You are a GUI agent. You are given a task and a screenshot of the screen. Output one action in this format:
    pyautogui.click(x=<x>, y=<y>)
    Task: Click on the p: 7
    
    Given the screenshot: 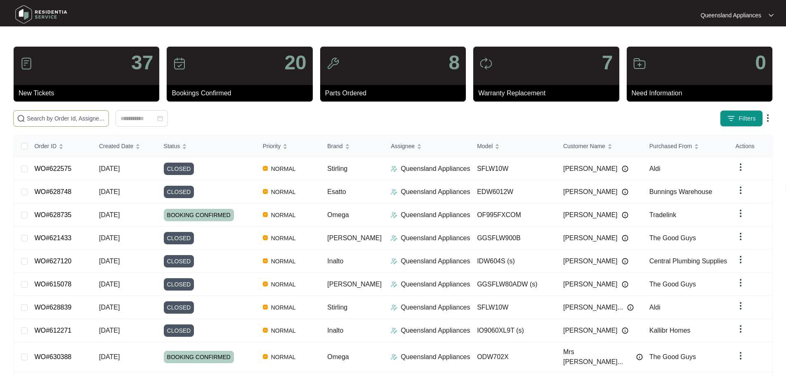 What is the action you would take?
    pyautogui.click(x=607, y=63)
    